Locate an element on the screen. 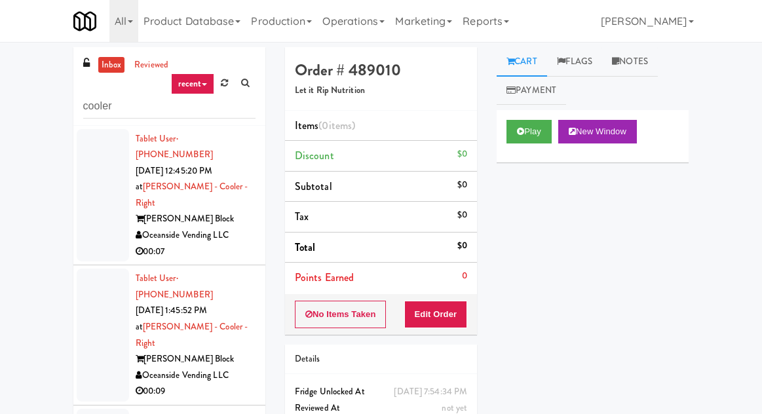 The image size is (762, 414). a: Payment is located at coordinates (532, 90).